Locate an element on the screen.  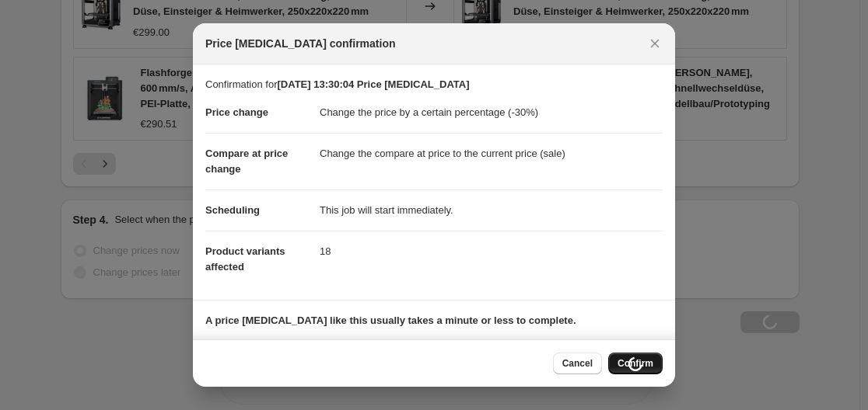
button: Cancel is located at coordinates (578, 364).